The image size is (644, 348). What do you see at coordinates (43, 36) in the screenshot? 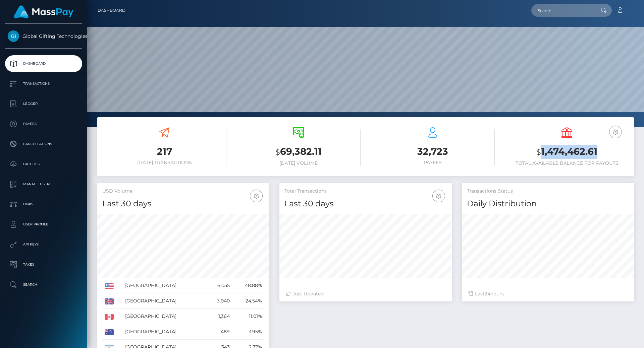
I see `span: Global Gifting Technologies Inc` at bounding box center [43, 36].